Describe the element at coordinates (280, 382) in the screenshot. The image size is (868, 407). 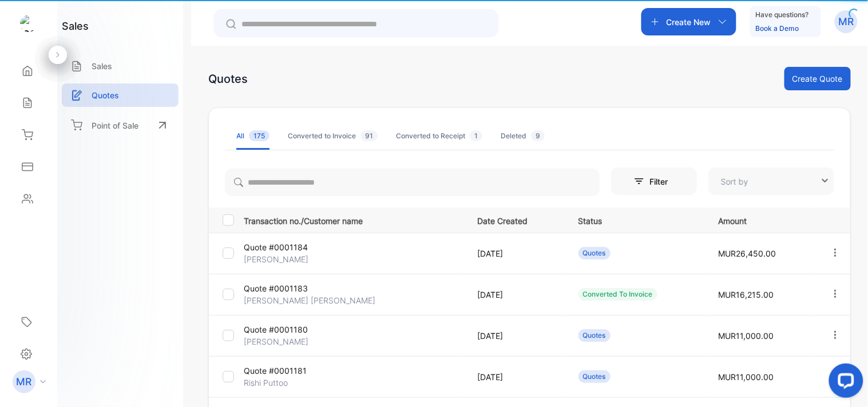
I see `p: Rishi Puttoo` at that location.